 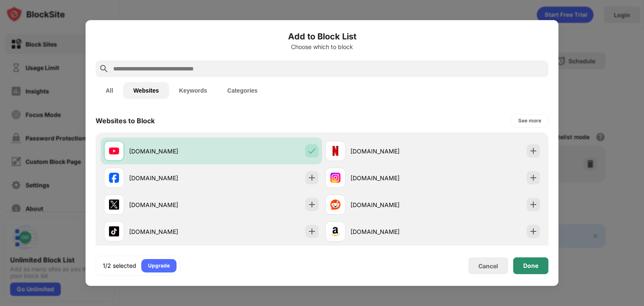 I want to click on div: See more, so click(x=529, y=121).